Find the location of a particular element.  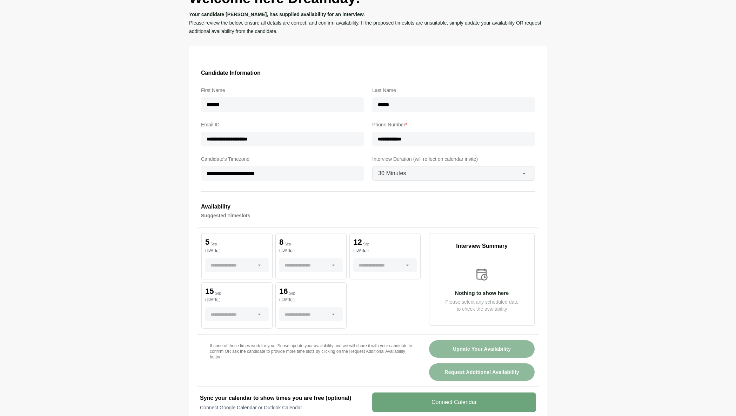

h3: Availability is located at coordinates (368, 207).